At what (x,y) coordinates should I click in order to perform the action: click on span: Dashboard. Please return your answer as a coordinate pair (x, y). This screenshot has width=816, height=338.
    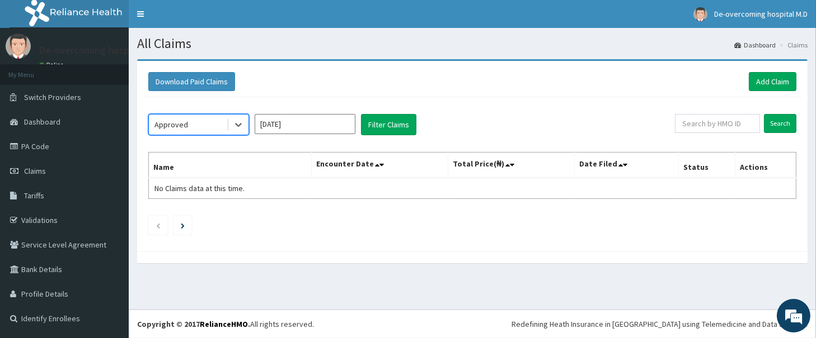
    Looking at the image, I should click on (42, 122).